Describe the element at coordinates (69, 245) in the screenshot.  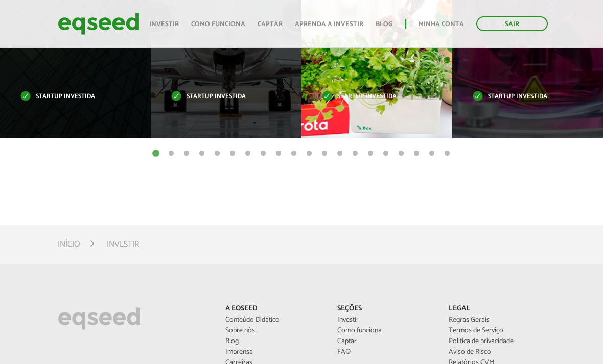
I see `a: Início` at that location.